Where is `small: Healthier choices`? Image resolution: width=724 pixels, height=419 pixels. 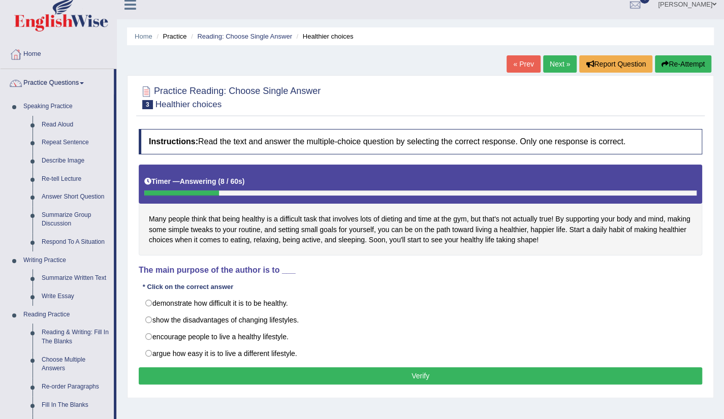
small: Healthier choices is located at coordinates (188, 104).